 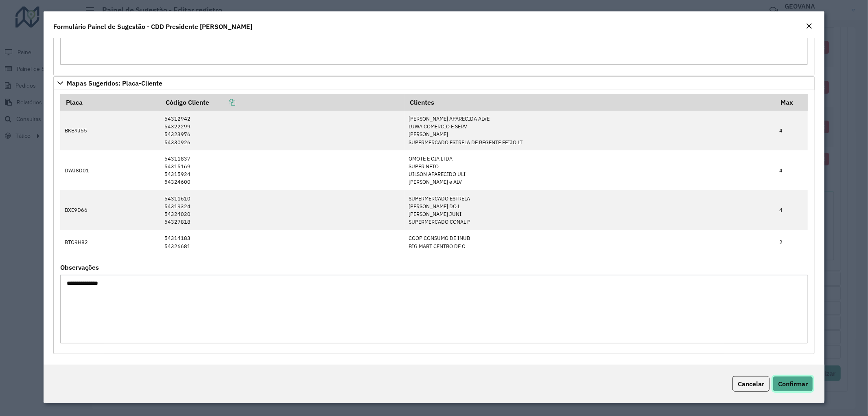 I want to click on a: Copiar, so click(x=222, y=102).